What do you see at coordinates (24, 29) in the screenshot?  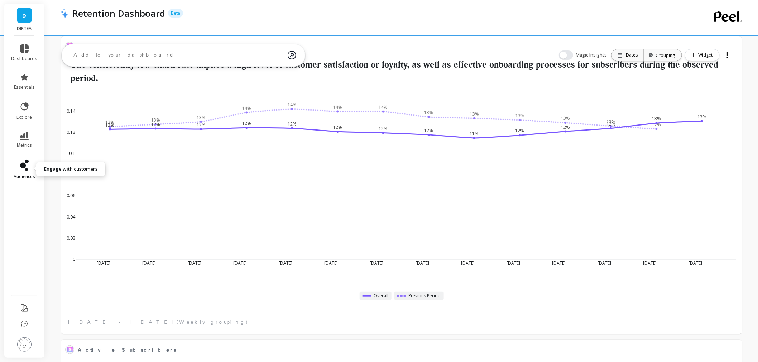 I see `p: DIRTEA` at bounding box center [24, 29].